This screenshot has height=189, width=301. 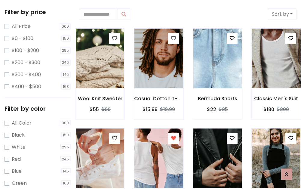 I want to click on label: Red, so click(x=16, y=159).